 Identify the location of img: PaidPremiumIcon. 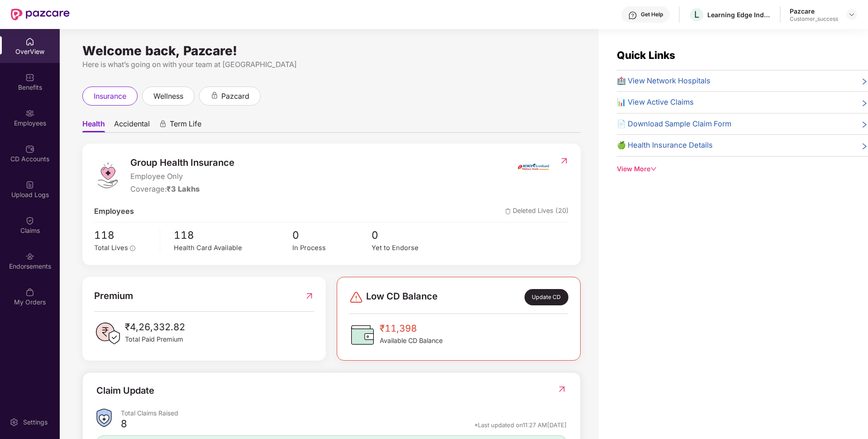
(108, 333).